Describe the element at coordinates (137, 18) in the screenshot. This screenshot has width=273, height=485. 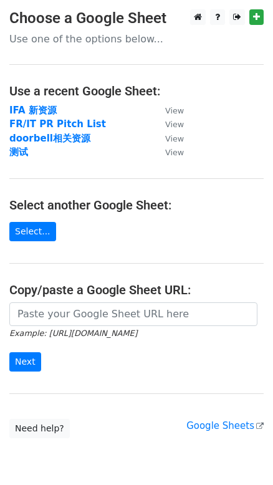
I see `h3: Choose a Google Sheet` at that location.